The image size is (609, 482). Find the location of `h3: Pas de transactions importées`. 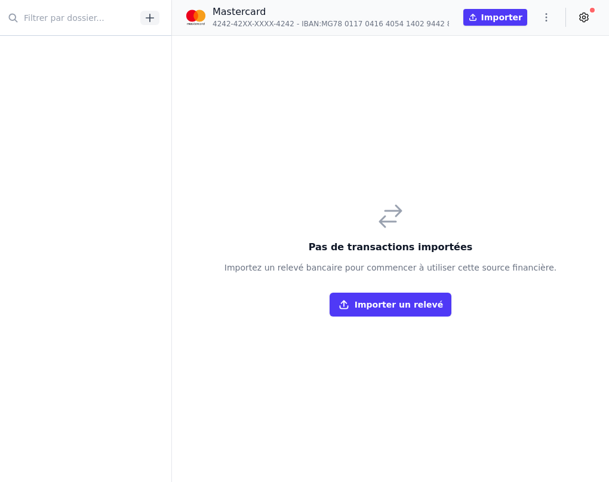

h3: Pas de transactions importées is located at coordinates (391, 247).